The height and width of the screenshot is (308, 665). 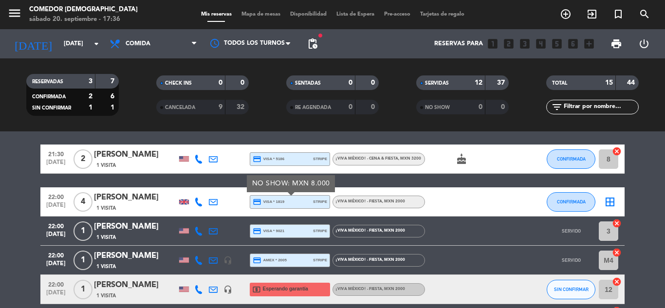 I want to click on span: TOTAL, so click(x=560, y=83).